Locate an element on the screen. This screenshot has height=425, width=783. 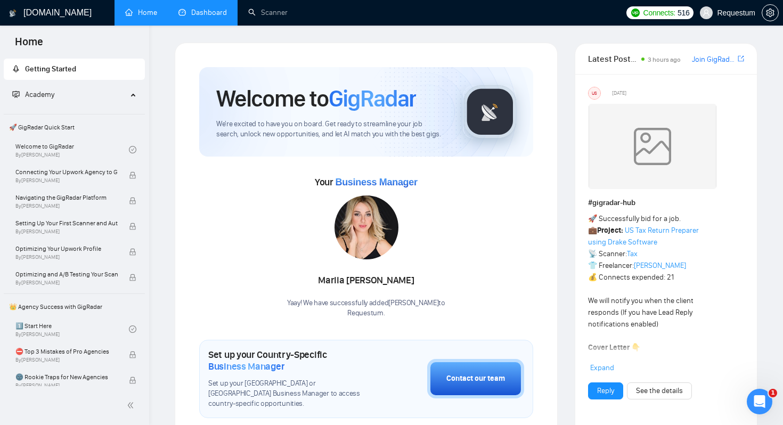
span: Latest Posts from the GigRadar Community is located at coordinates (613, 59).